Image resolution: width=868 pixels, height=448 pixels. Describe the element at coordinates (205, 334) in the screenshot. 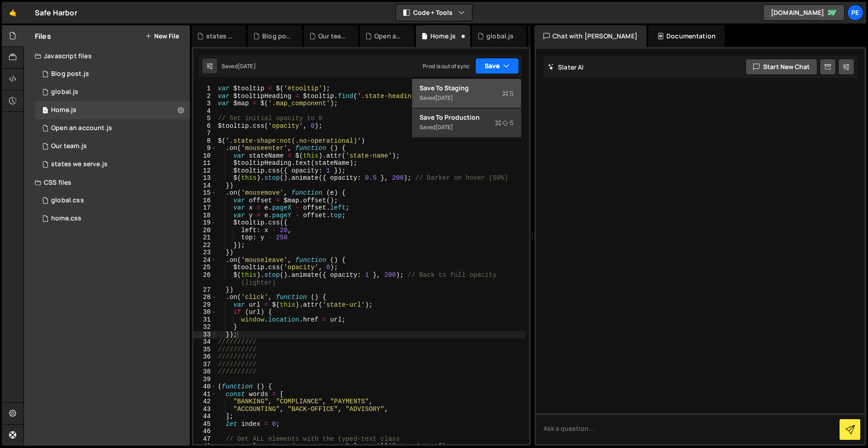

I see `div: 33` at that location.